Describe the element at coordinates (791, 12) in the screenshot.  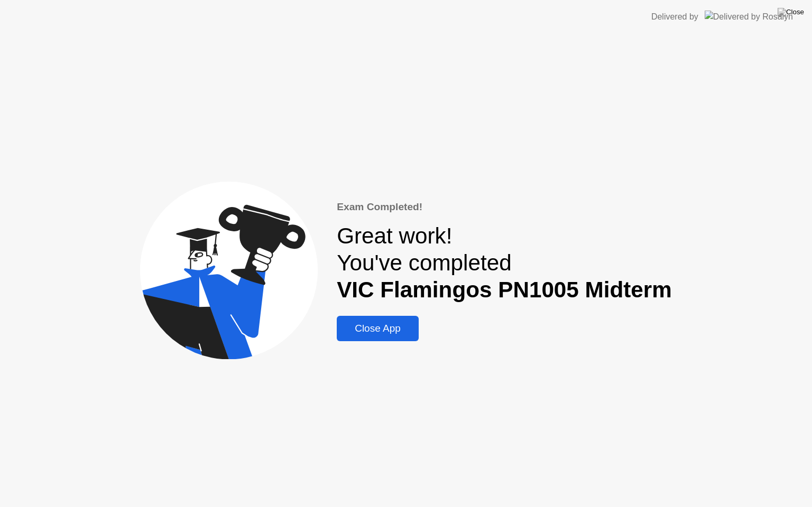
I see `img: Close` at that location.